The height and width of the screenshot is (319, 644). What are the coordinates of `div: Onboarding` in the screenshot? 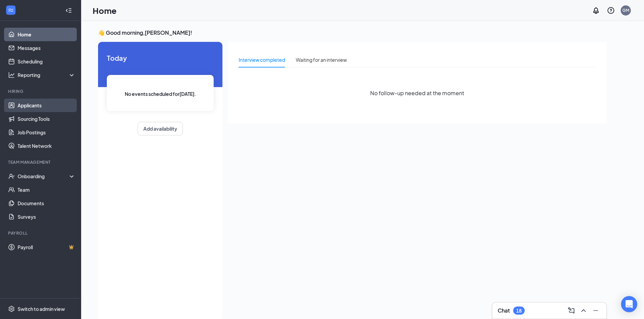 It's located at (43, 176).